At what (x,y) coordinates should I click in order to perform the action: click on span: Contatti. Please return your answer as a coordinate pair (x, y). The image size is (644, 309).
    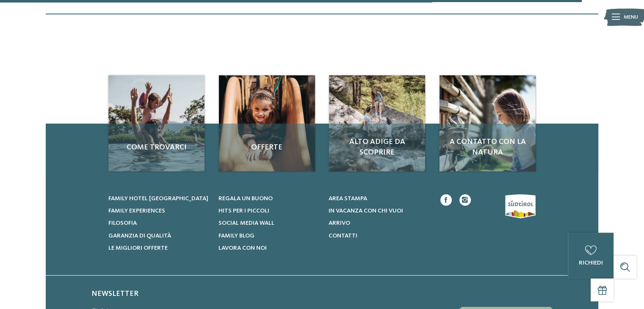
    Looking at the image, I should click on (342, 236).